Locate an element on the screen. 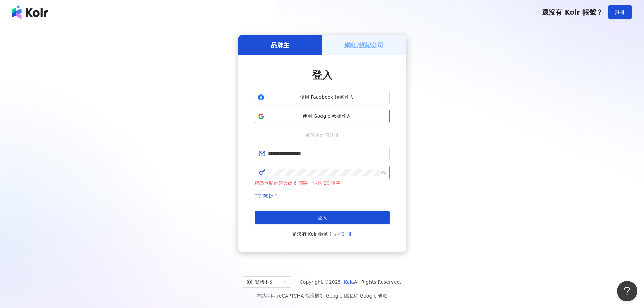 The width and height of the screenshot is (644, 308). a: 忘記密碼？ is located at coordinates (267, 196).